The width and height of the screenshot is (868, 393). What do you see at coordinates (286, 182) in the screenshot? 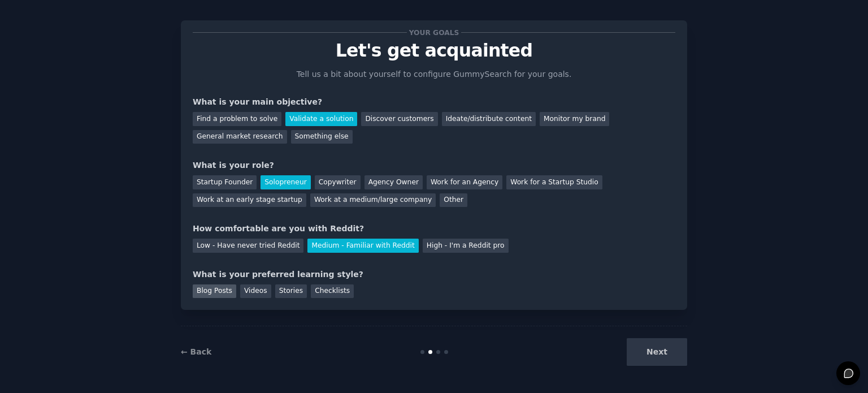
I see `div: Solopreneur` at bounding box center [286, 182].